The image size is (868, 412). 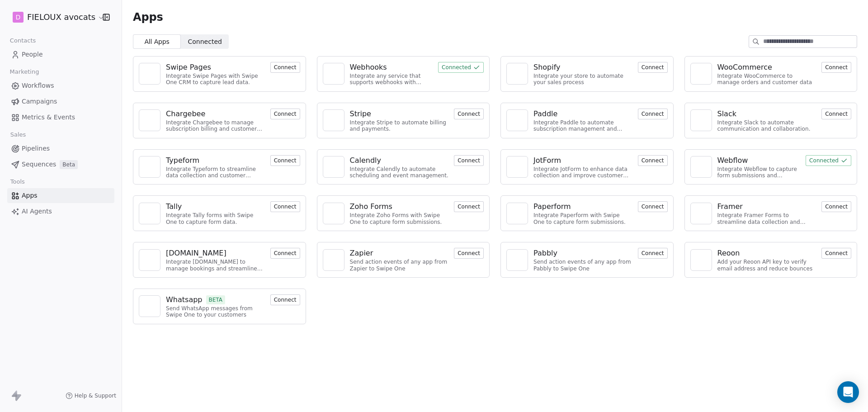 What do you see at coordinates (188, 68) in the screenshot?
I see `div: Swipe Pages` at bounding box center [188, 68].